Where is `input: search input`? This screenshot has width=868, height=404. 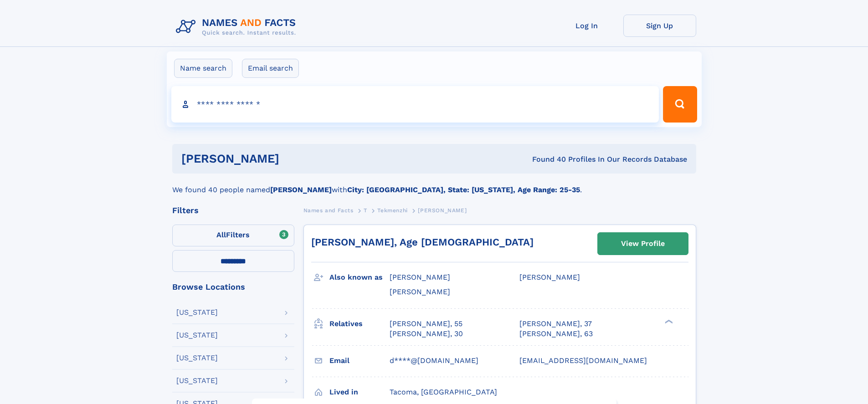
input: search input is located at coordinates (415, 104).